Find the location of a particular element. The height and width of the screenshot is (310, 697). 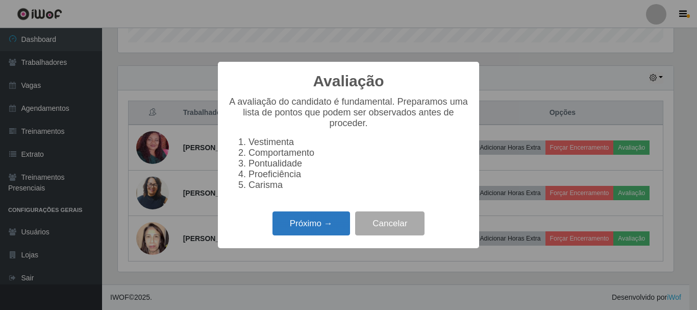

li: Comportamento is located at coordinates (359, 153).